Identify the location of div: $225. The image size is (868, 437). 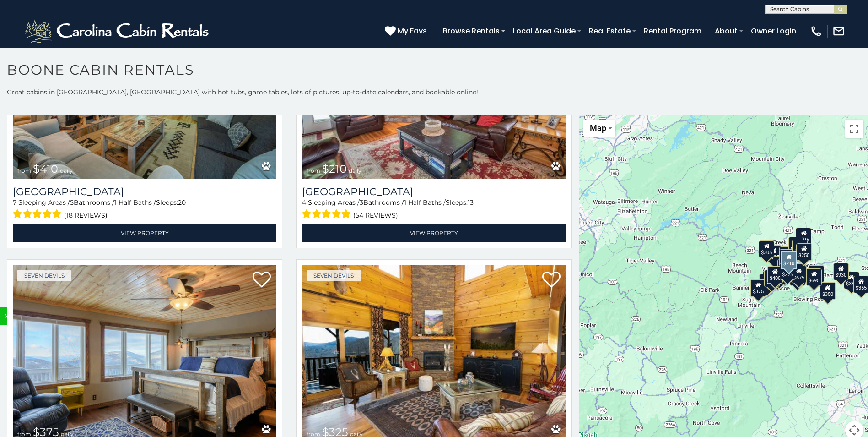
(787, 271).